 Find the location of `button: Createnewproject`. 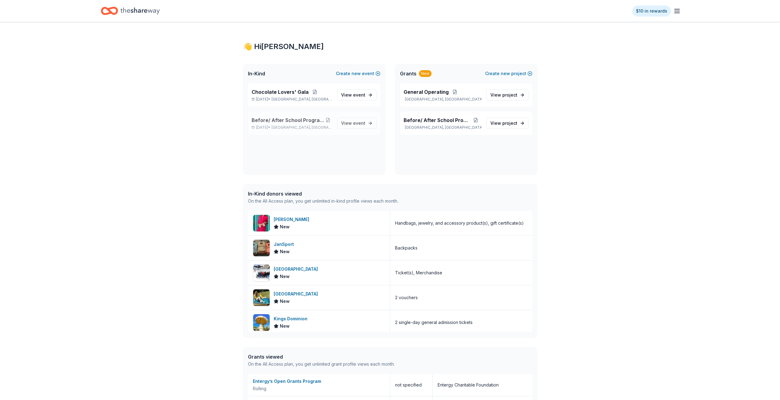

button: Createnewproject is located at coordinates (509, 74).